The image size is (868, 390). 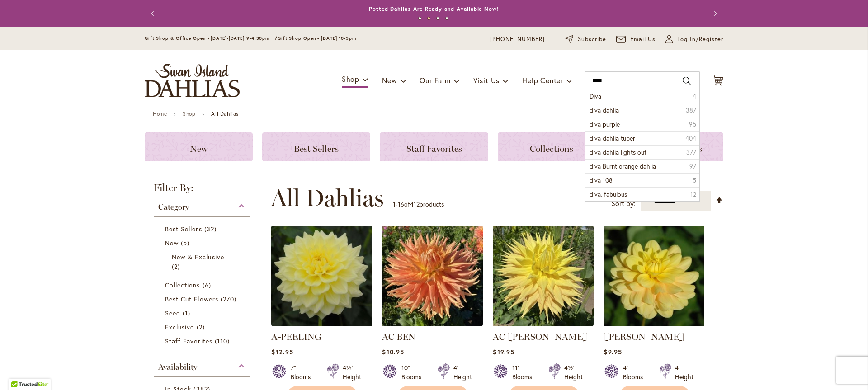 What do you see at coordinates (420, 18) in the screenshot?
I see `button: 1 of 4` at bounding box center [420, 18].